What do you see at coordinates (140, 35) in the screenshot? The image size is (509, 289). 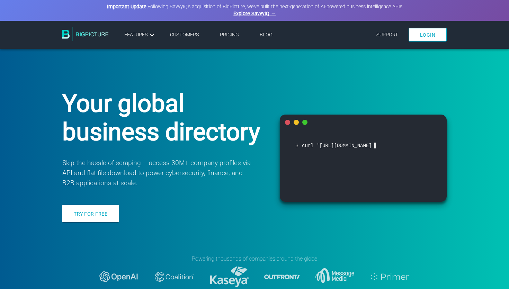 I see `span: Features` at bounding box center [140, 35].